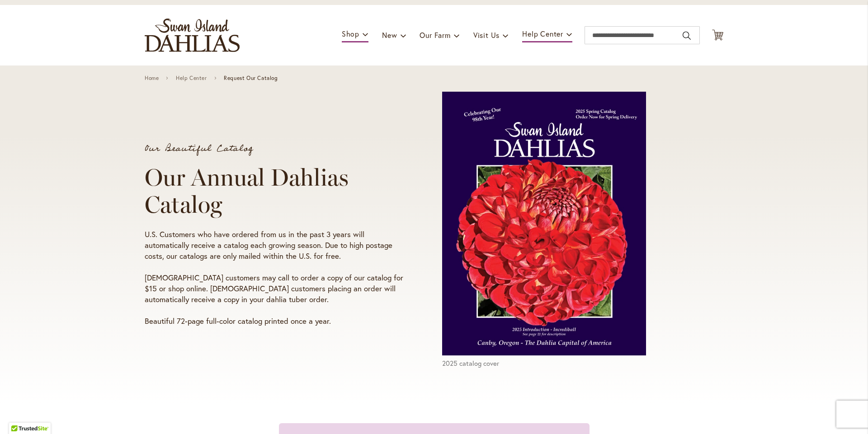 Image resolution: width=868 pixels, height=434 pixels. I want to click on span: New, so click(389, 35).